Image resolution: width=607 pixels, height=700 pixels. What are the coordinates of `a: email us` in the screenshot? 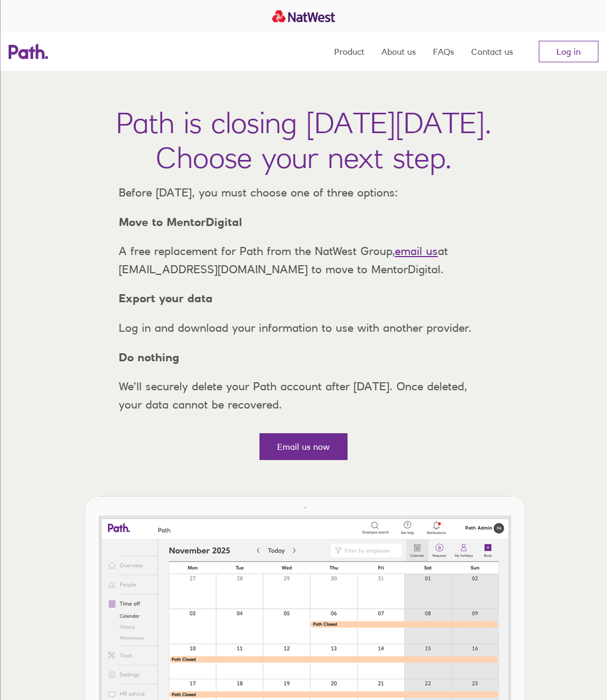 It's located at (416, 251).